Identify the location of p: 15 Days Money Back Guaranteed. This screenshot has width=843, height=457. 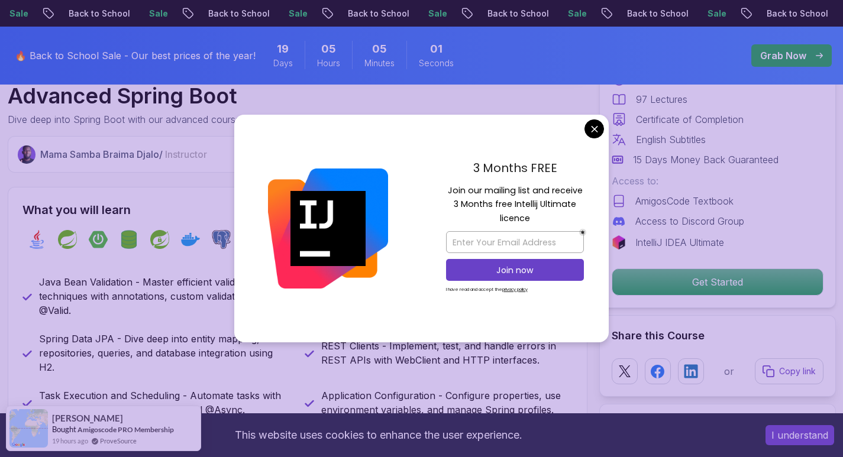
(706, 160).